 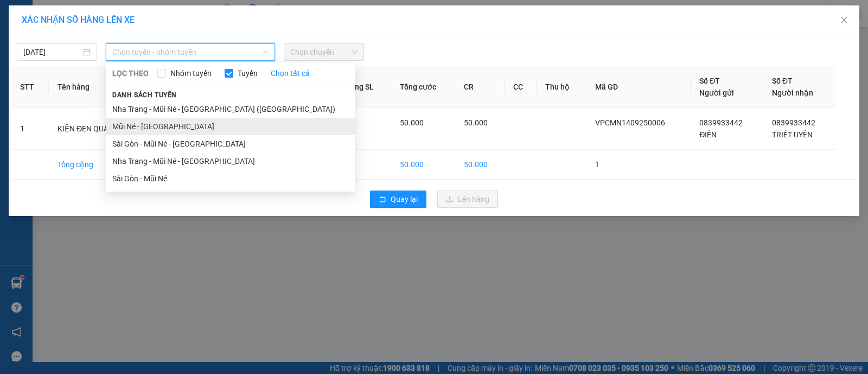 What do you see at coordinates (30, 87) in the screenshot?
I see `th: STT` at bounding box center [30, 87].